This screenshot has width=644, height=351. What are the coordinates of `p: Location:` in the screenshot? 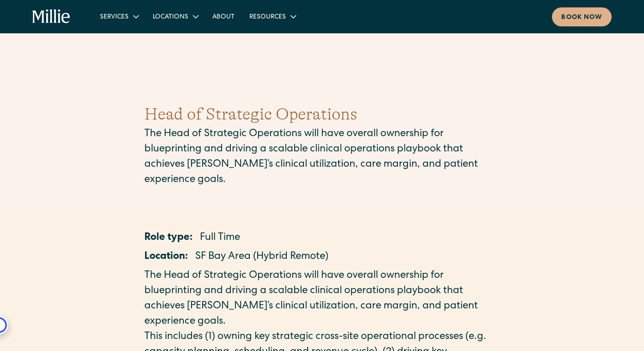 It's located at (166, 257).